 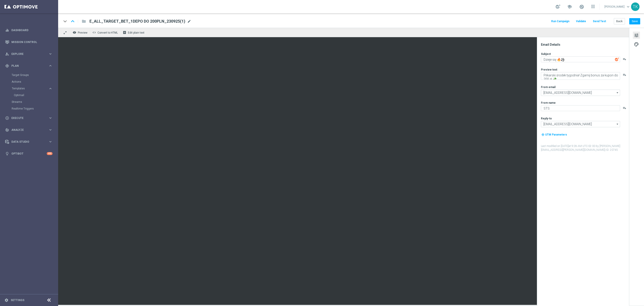 I want to click on span: Execute, so click(x=30, y=118).